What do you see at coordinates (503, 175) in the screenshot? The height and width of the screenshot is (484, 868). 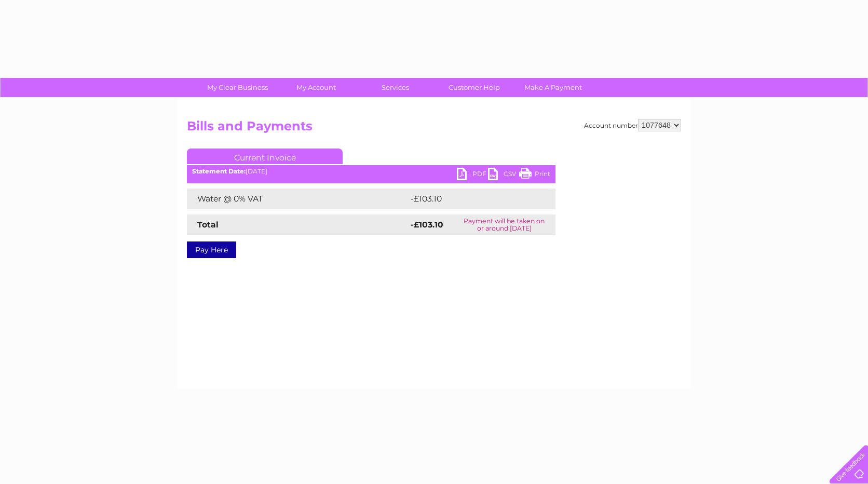 I see `a: CSV` at bounding box center [503, 175].